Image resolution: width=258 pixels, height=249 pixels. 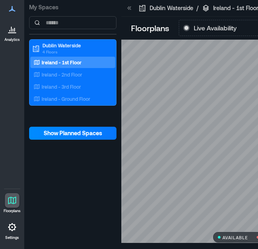 I want to click on button: Show Planned Spaces, so click(x=73, y=133).